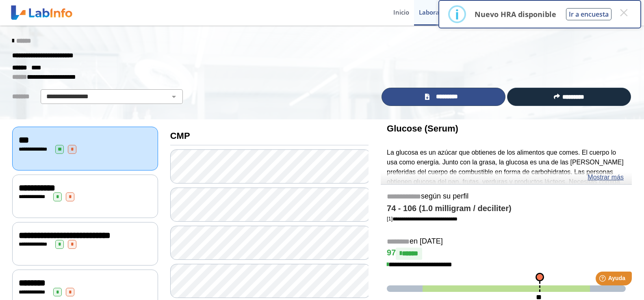 The image size is (644, 300). What do you see at coordinates (506, 254) in the screenshot?
I see `h4: 97` at bounding box center [506, 254].